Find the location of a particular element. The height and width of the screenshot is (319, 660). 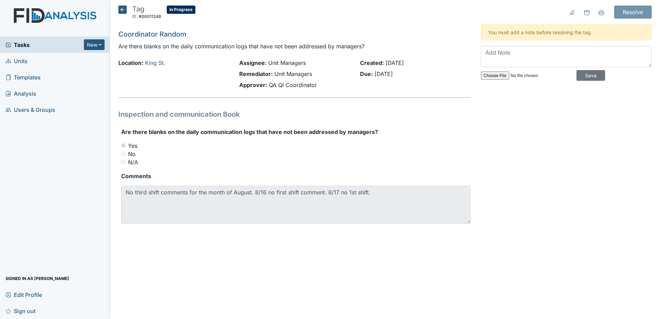

p: Are there blanks on the daily communication logs that have not been addressed by managers? is located at coordinates (294, 46).